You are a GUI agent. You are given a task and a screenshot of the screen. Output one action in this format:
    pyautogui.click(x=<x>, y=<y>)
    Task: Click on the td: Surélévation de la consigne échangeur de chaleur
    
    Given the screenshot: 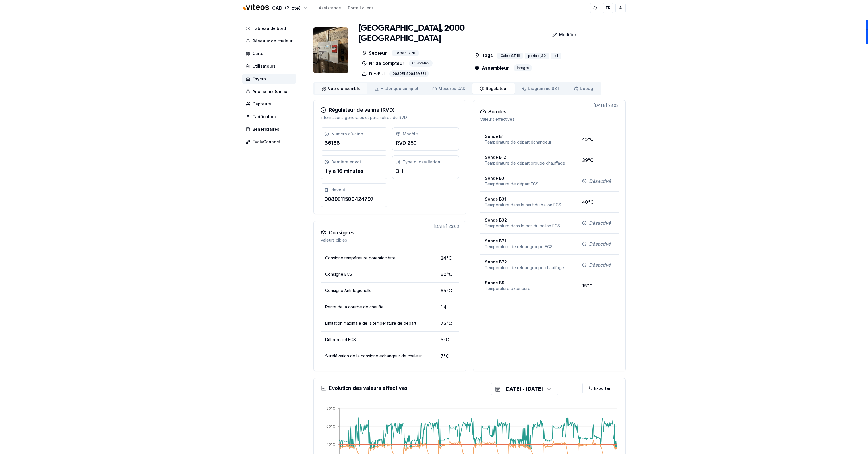 What is the action you would take?
    pyautogui.click(x=379, y=356)
    